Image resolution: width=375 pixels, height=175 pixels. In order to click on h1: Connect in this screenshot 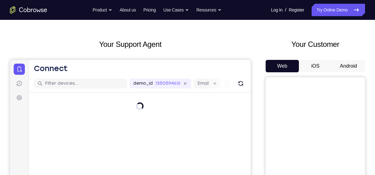, I will do `click(41, 9)`.